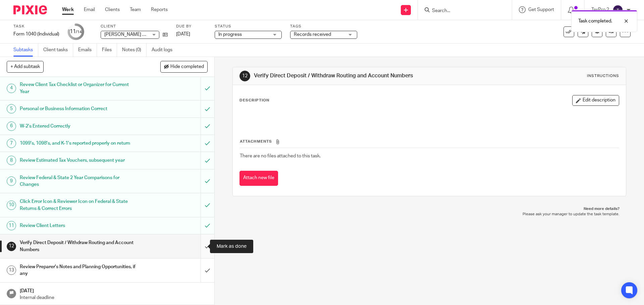  Describe the element at coordinates (135, 10) in the screenshot. I see `a: Team` at that location.